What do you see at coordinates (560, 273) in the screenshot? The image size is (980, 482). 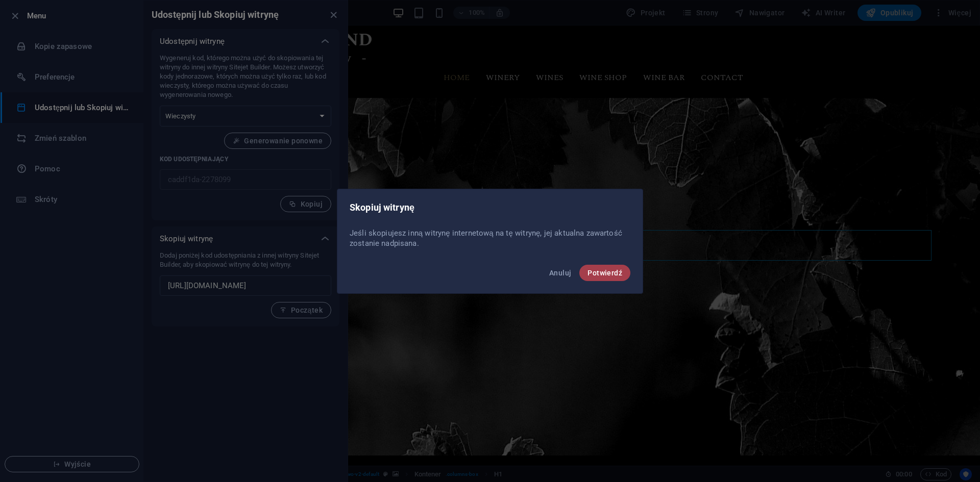 I see `button: Anuluj` at bounding box center [560, 273].